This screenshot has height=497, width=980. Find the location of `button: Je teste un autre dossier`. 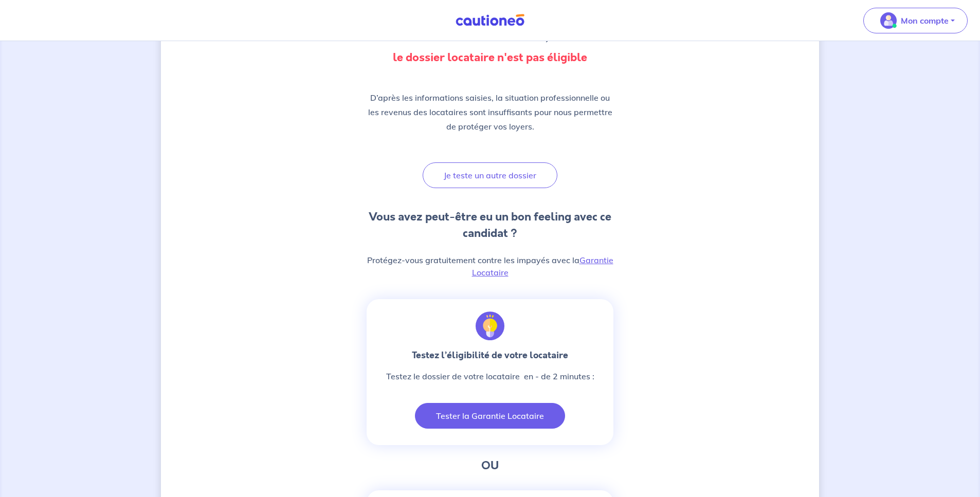

button: Je teste un autre dossier is located at coordinates (490, 175).